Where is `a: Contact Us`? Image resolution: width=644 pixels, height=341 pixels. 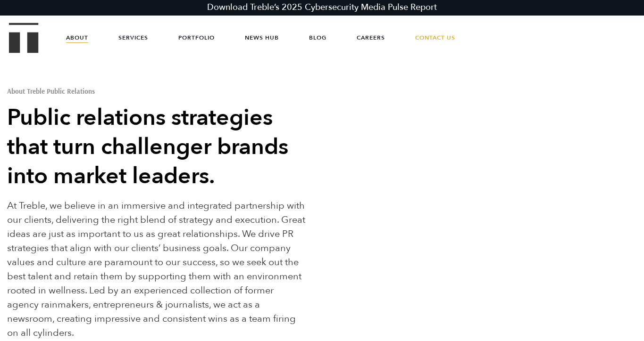 a: Contact Us is located at coordinates (435, 37).